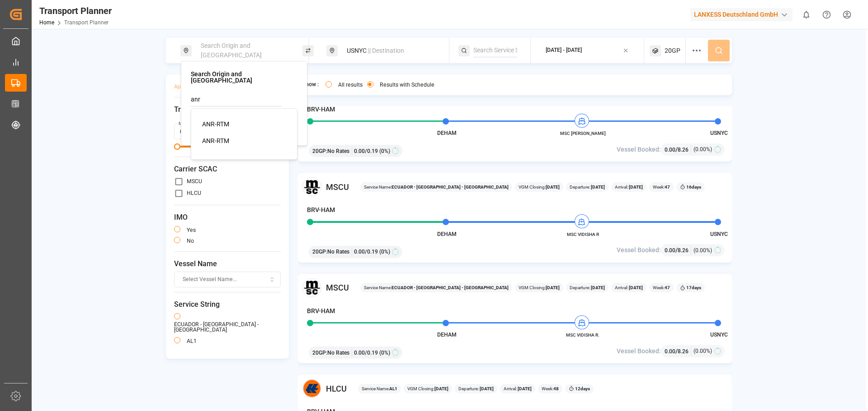  Describe the element at coordinates (311, 85) in the screenshot. I see `span: Show :` at that location.